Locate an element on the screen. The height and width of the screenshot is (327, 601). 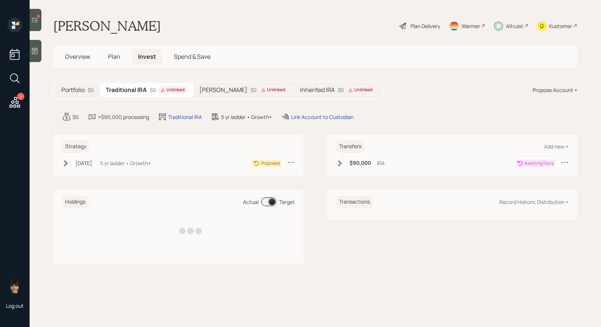
div: Add new + is located at coordinates (556, 146).